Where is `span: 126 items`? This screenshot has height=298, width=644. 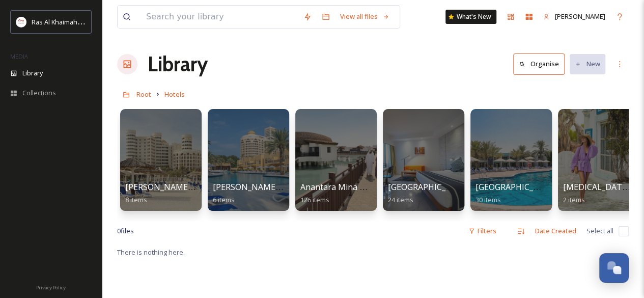
span: 126 items is located at coordinates (315, 199).